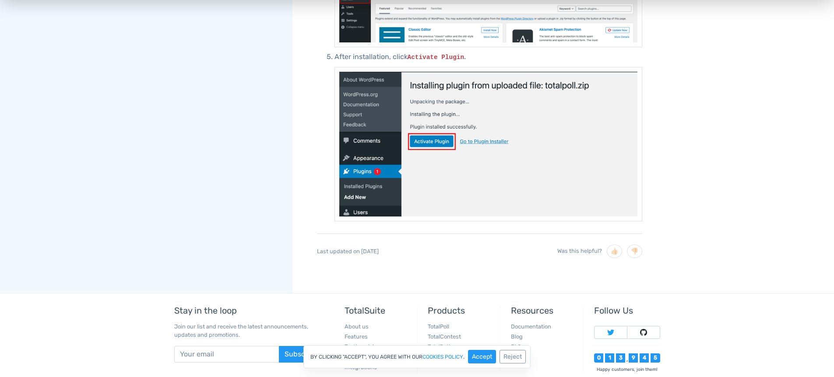  Describe the element at coordinates (517, 347) in the screenshot. I see `a: FAQs` at that location.